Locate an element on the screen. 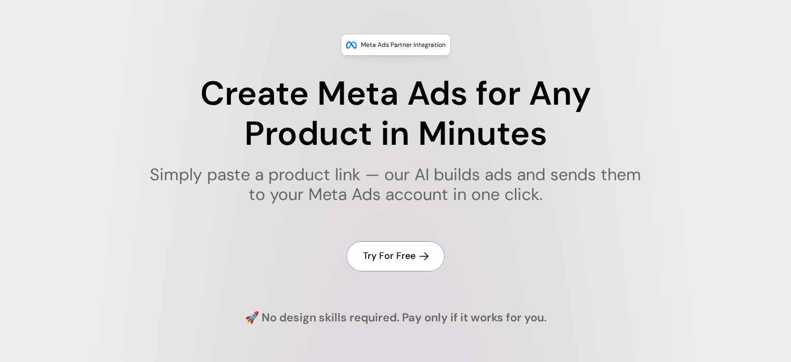 This screenshot has height=362, width=791. h4: Try For Free is located at coordinates (389, 255).